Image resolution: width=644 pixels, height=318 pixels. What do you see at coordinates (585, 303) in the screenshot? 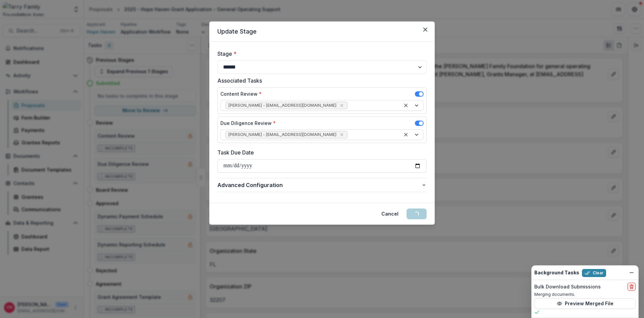
I see `button: Preview Merged File` at bounding box center [585, 303].